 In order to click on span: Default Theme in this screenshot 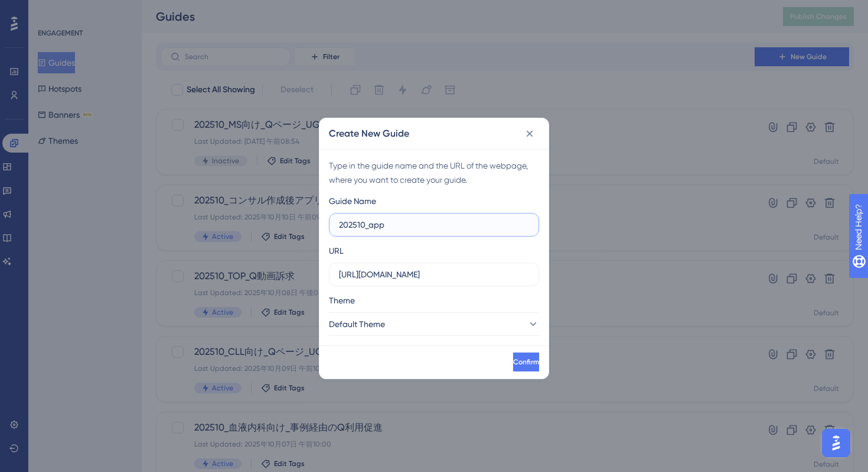, I will do `click(357, 324)`.